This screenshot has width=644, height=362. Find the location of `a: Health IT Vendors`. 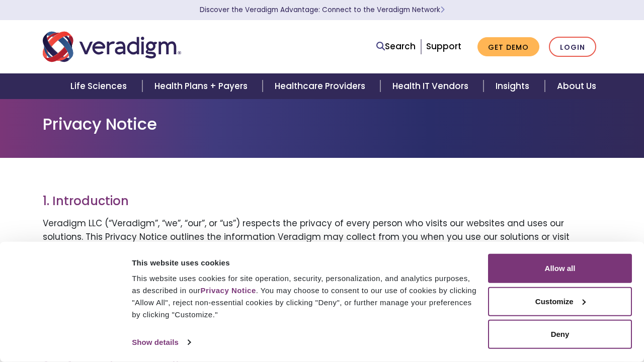

a: Health IT Vendors is located at coordinates (432, 86).